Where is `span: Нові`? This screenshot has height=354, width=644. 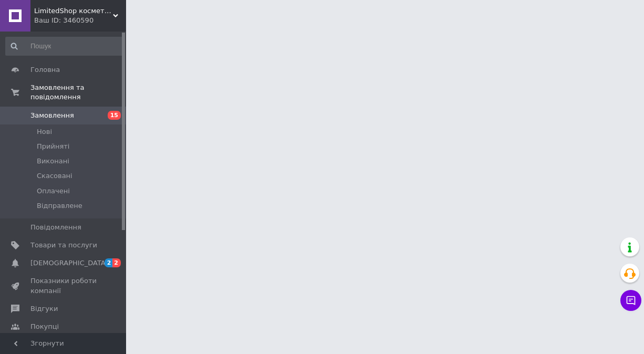 span: Нові is located at coordinates (44, 132).